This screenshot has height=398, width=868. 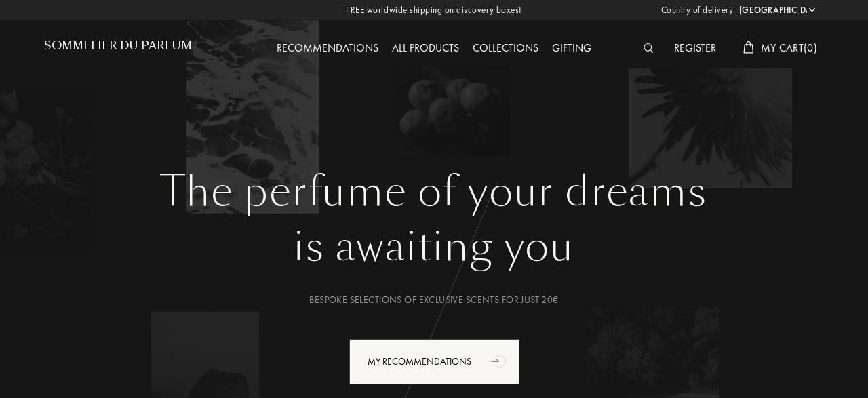 What do you see at coordinates (500, 361) in the screenshot?
I see `div: animation` at bounding box center [500, 361].